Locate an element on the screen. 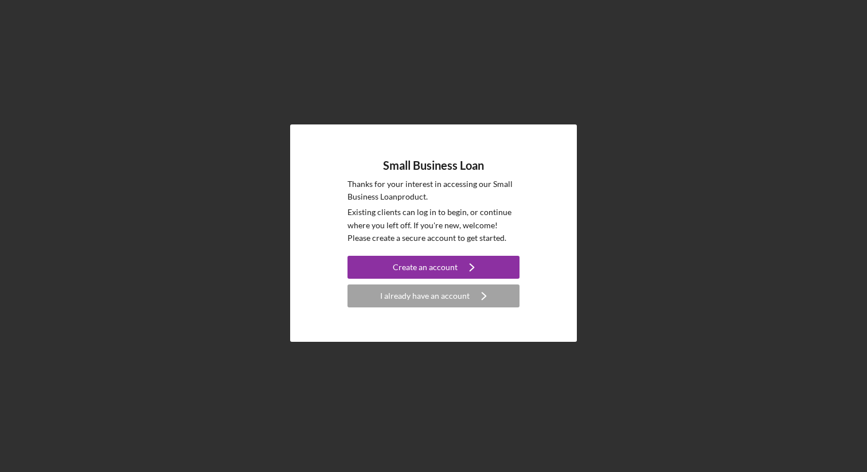 This screenshot has height=472, width=867. p: Thanks for your interest in accessing our Small Business Loan product. is located at coordinates (433, 190).